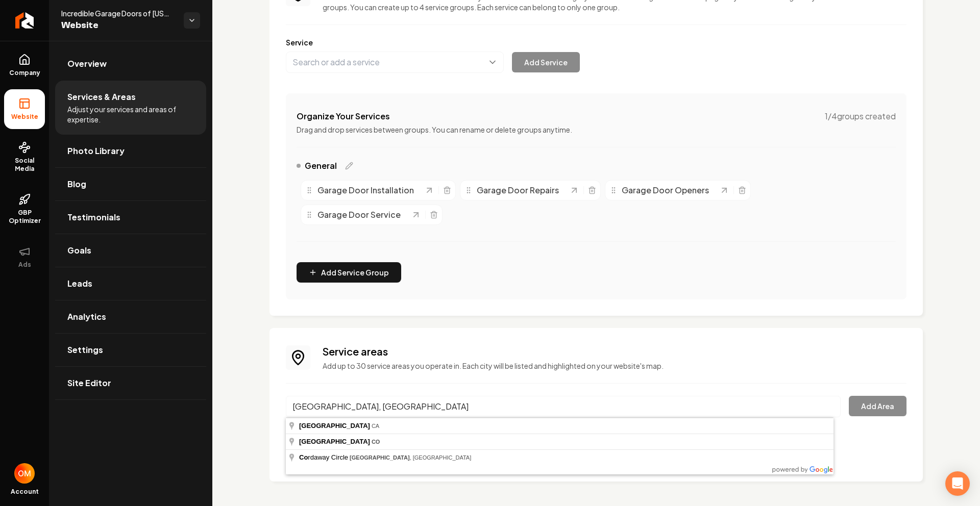 The height and width of the screenshot is (506, 980). What do you see at coordinates (25, 73) in the screenshot?
I see `span: Company` at bounding box center [25, 73].